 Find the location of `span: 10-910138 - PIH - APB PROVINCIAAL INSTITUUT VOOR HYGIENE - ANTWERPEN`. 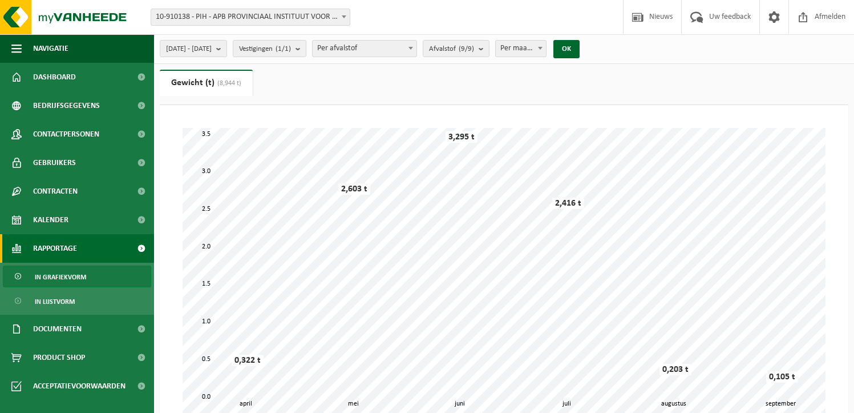

span: 10-910138 - PIH - APB PROVINCIAAL INSTITUUT VOOR HYGIENE - ANTWERPEN is located at coordinates (250, 17).